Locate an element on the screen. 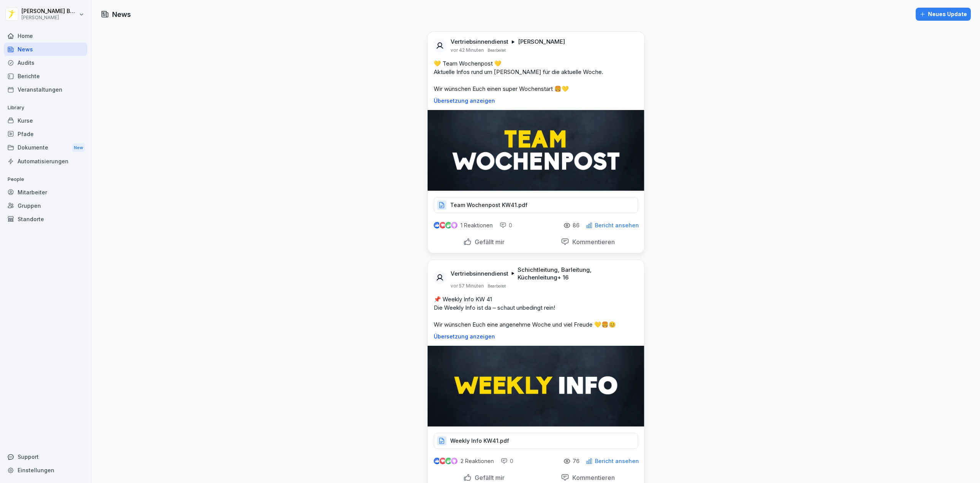  p: vor 42 Minuten is located at coordinates (467, 51).